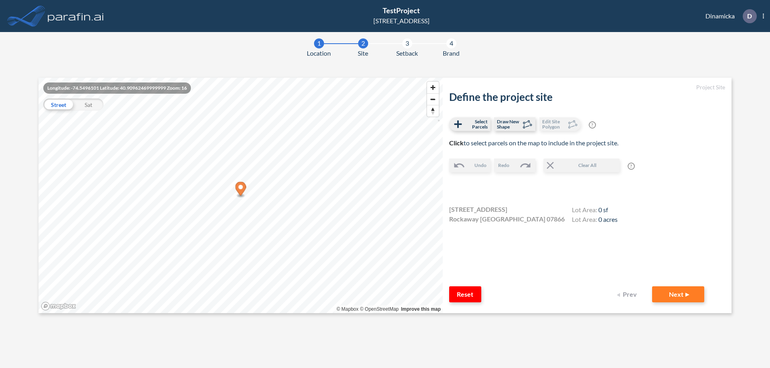 The image size is (770, 368). Describe the element at coordinates (88, 105) in the screenshot. I see `div: Sat` at that location.